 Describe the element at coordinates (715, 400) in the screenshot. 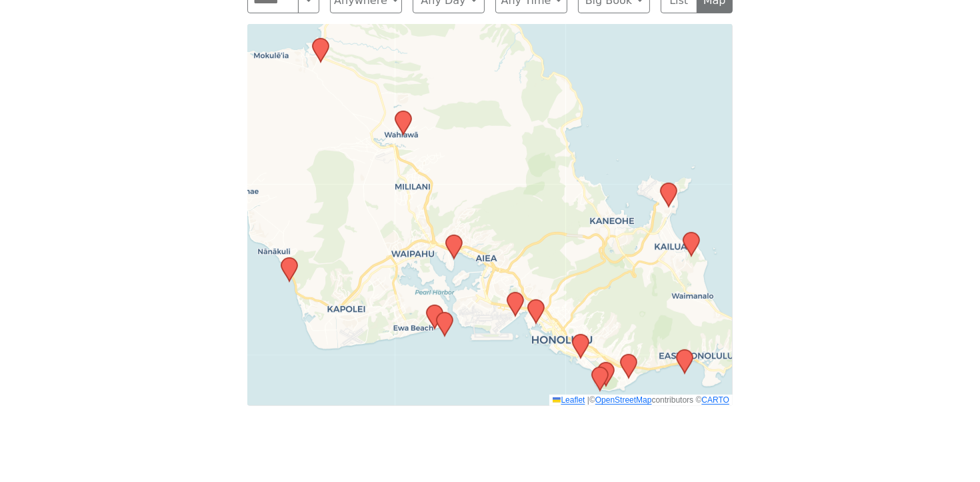

I see `a: CARTO` at that location.